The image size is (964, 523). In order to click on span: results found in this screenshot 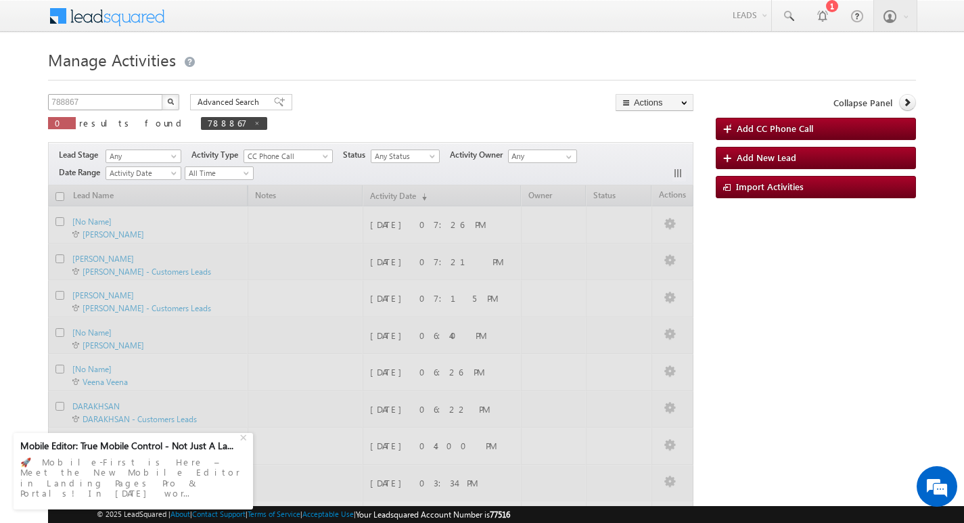, I will do `click(133, 122)`.